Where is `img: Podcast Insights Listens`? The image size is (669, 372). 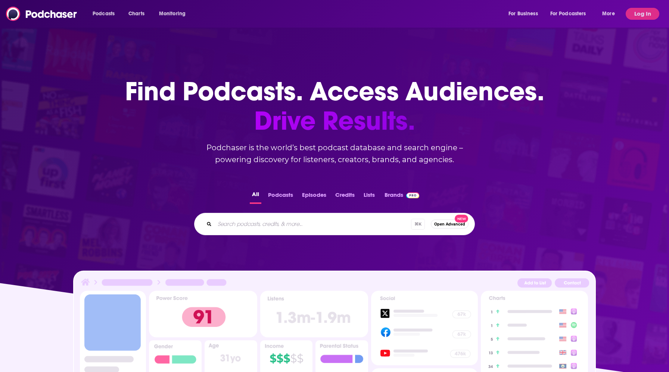
img: Podcast Insights Listens is located at coordinates (314, 314).